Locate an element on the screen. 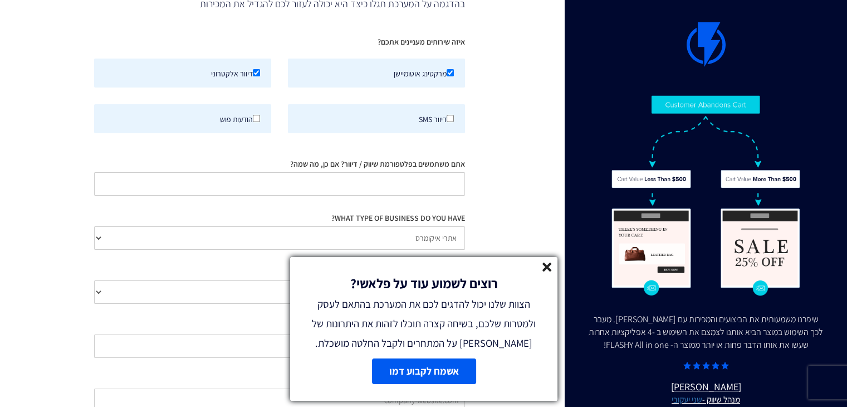  label: WHAT TYPE OF BUSINESS DO YOU HAVE? is located at coordinates (398, 218).